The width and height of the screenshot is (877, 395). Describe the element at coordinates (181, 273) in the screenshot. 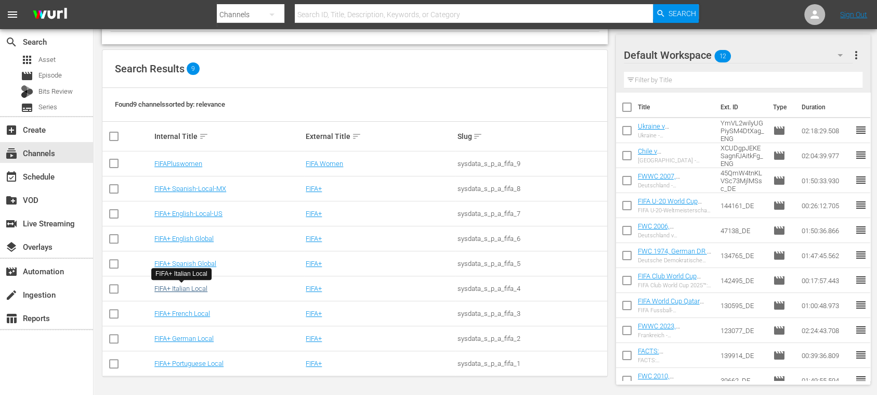

I see `div: FIFA+ Italian Local` at that location.